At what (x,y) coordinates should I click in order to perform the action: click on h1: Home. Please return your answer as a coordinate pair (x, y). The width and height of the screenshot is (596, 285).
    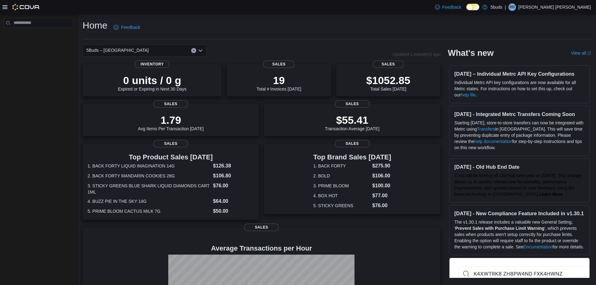
    Looking at the image, I should click on (95, 25).